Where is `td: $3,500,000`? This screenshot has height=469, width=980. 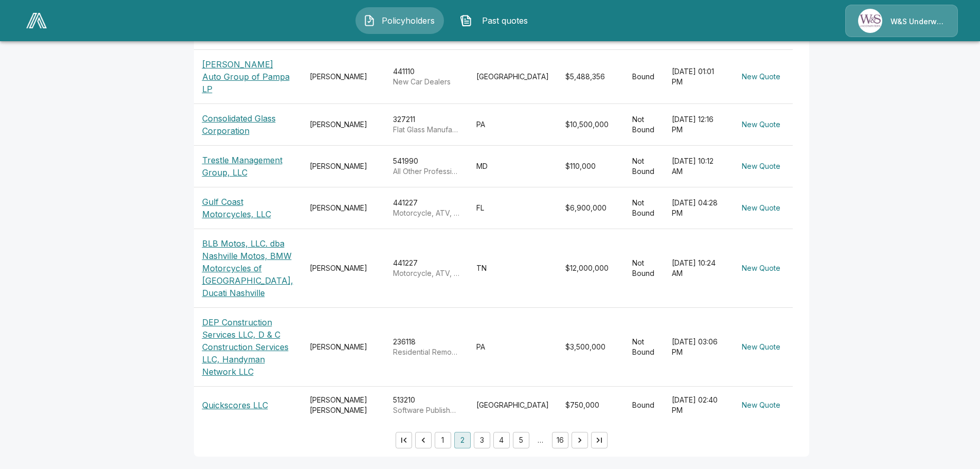 td: $3,500,000 is located at coordinates (591, 347).